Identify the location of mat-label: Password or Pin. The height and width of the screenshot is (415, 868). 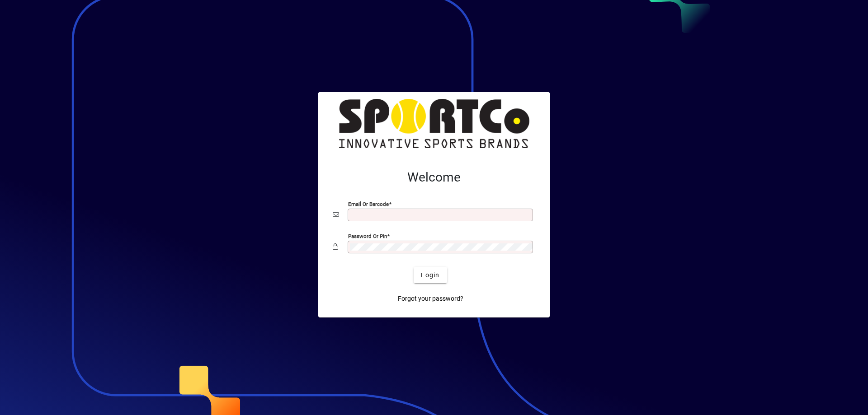
(367, 237).